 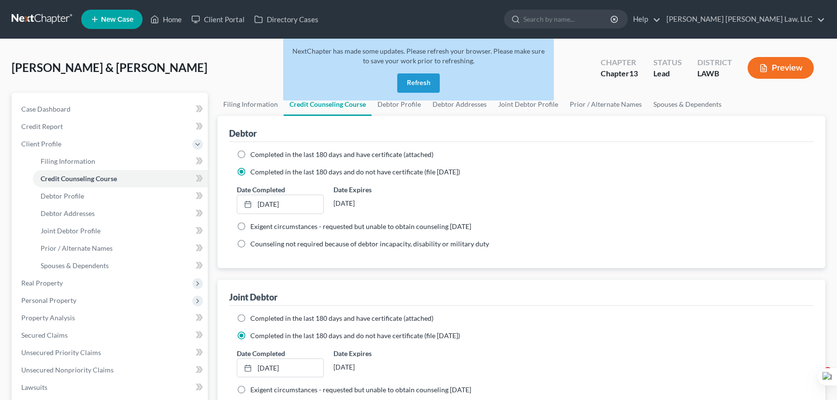 I want to click on span: Property Analysis, so click(x=48, y=318).